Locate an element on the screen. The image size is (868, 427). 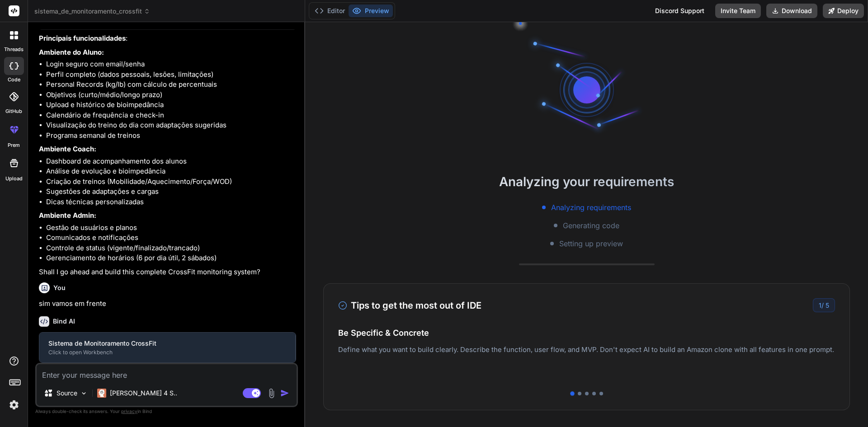
div: Sistema de Monitoramento CrossFit is located at coordinates (167, 344).